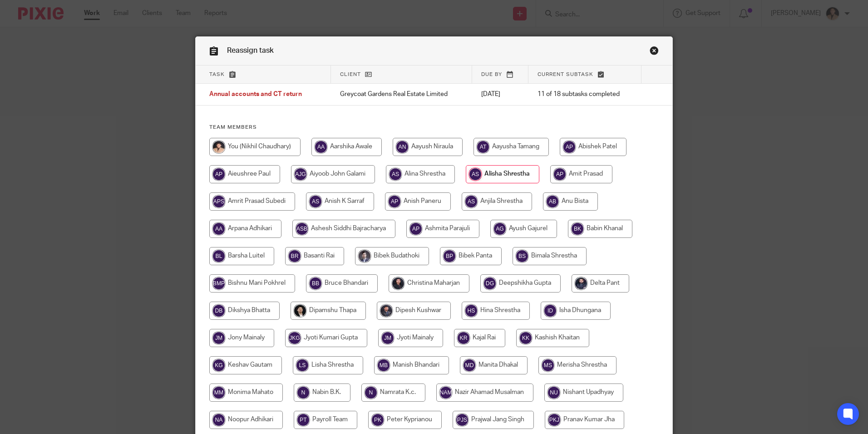 The width and height of the screenshot is (868, 434). Describe the element at coordinates (492, 74) in the screenshot. I see `span: Due by` at that location.